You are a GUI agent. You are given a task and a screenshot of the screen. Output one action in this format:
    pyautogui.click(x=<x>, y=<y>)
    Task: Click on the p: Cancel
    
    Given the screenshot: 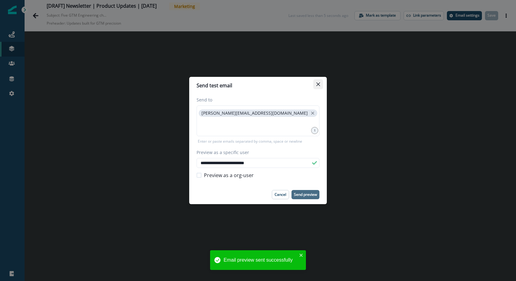 What is the action you would take?
    pyautogui.click(x=281, y=195)
    